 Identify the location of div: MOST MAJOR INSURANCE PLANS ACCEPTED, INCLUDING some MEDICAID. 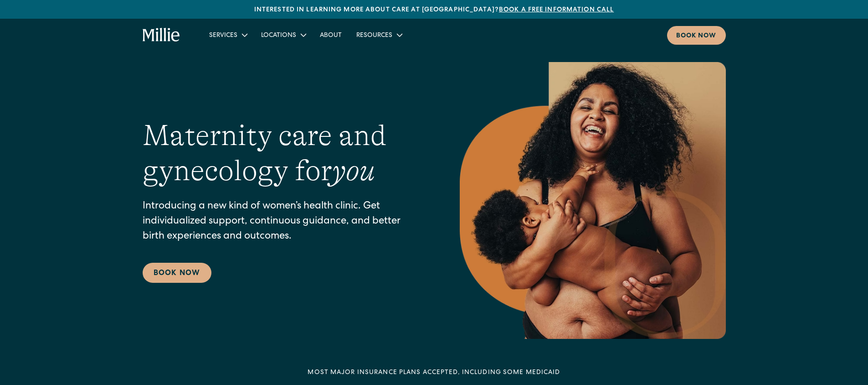
(434, 372).